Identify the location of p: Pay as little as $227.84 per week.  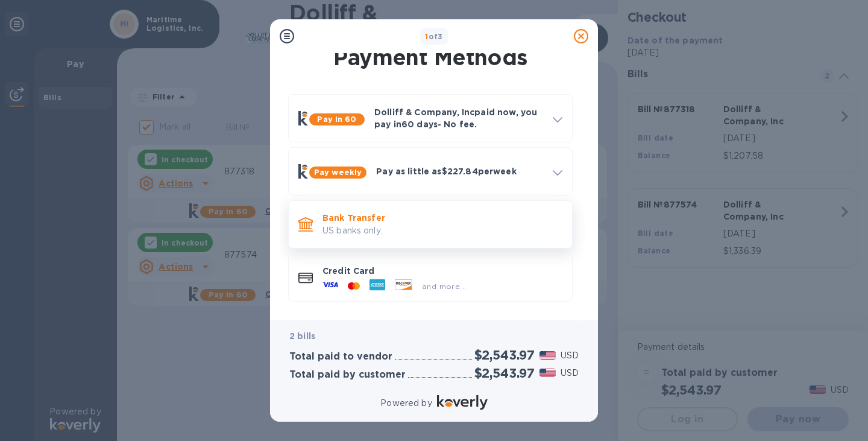
(459, 171).